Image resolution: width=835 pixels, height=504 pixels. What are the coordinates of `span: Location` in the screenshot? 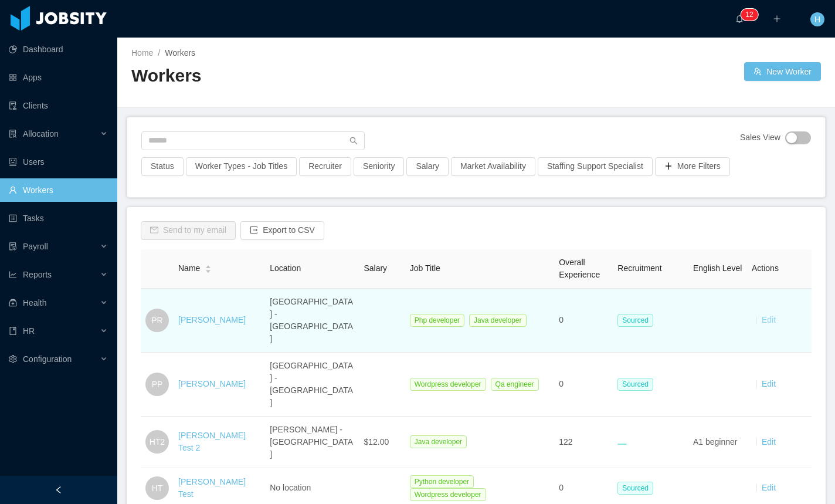 It's located at (285, 268).